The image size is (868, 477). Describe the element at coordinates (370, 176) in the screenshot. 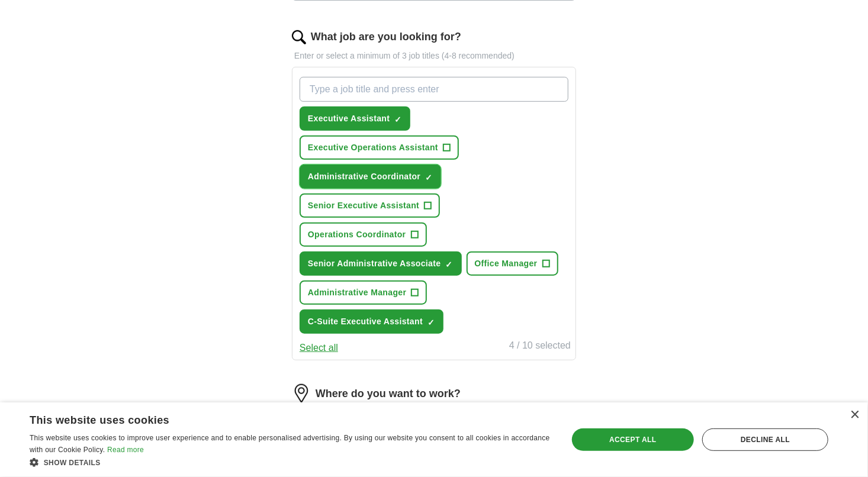

I see `button: Administrative Coordinator✓` at that location.